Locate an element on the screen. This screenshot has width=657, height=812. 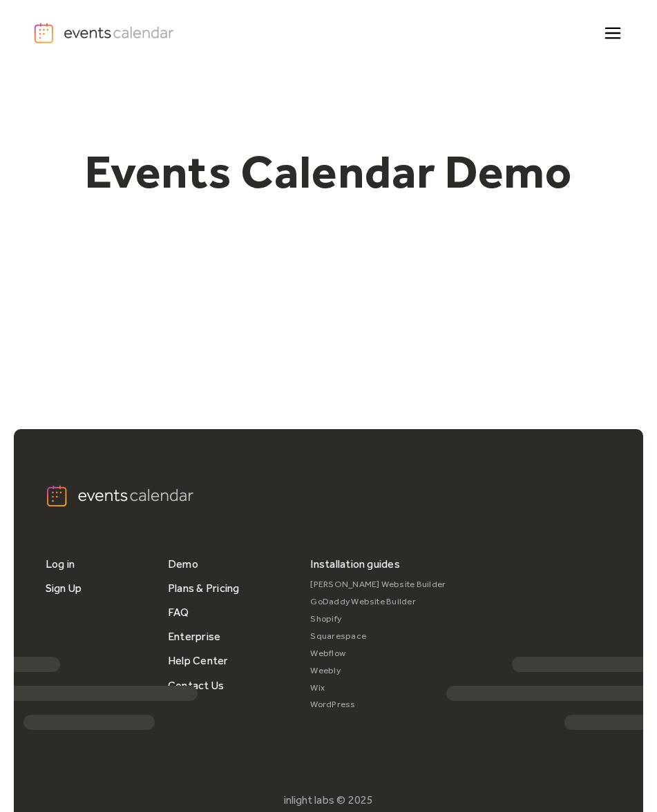
a: Squarespace is located at coordinates (377, 636).